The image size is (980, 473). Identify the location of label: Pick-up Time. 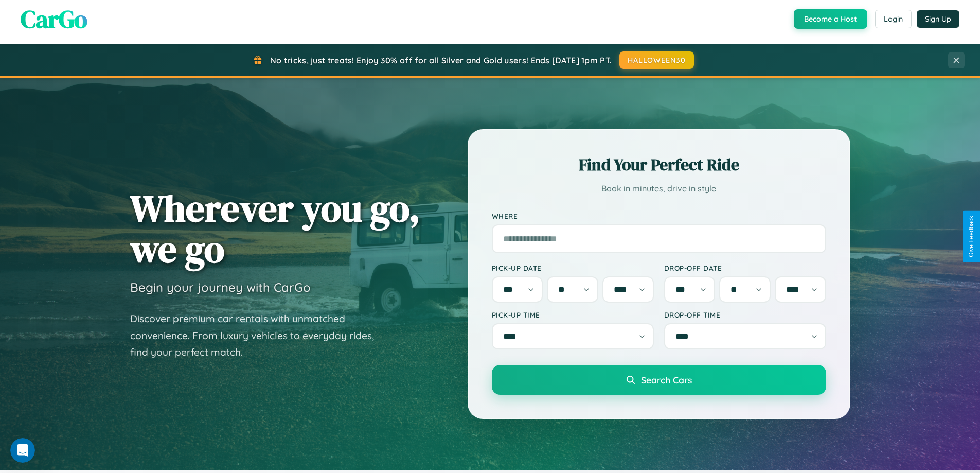
(573, 314).